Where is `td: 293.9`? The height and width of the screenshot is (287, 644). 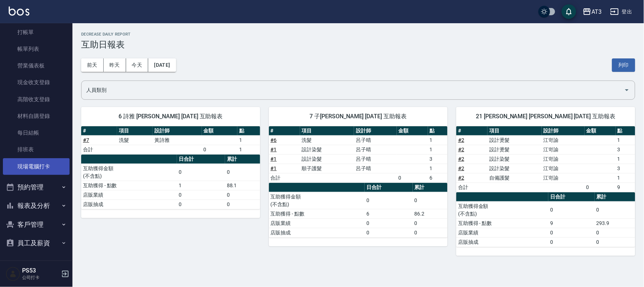
td: 293.9 is located at coordinates (615, 223).